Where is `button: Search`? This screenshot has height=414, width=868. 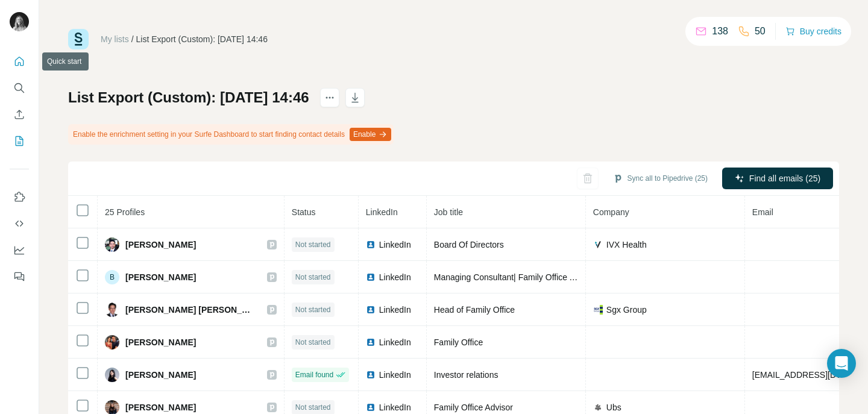
button: Search is located at coordinates (20, 88).